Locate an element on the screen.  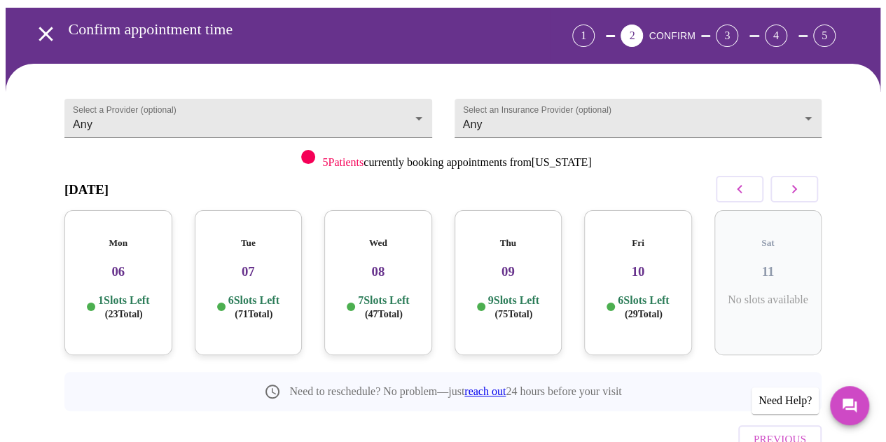
h5: Thu is located at coordinates (509, 243).